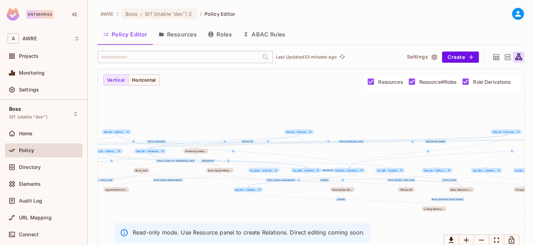 The image size is (534, 245). What do you see at coordinates (117, 132) in the screenshot?
I see `span: hier_brokerage#office_manager` at bounding box center [117, 132].